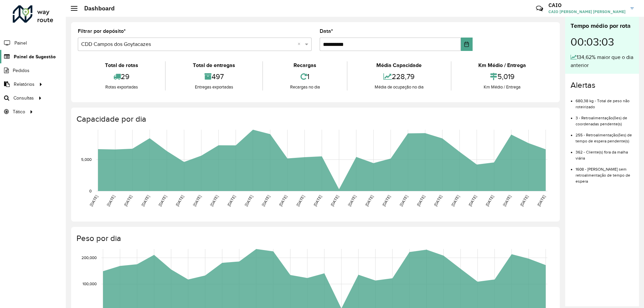 The height and width of the screenshot is (308, 644). Describe the element at coordinates (399, 87) in the screenshot. I see `div: Média de ocupação no dia` at that location.